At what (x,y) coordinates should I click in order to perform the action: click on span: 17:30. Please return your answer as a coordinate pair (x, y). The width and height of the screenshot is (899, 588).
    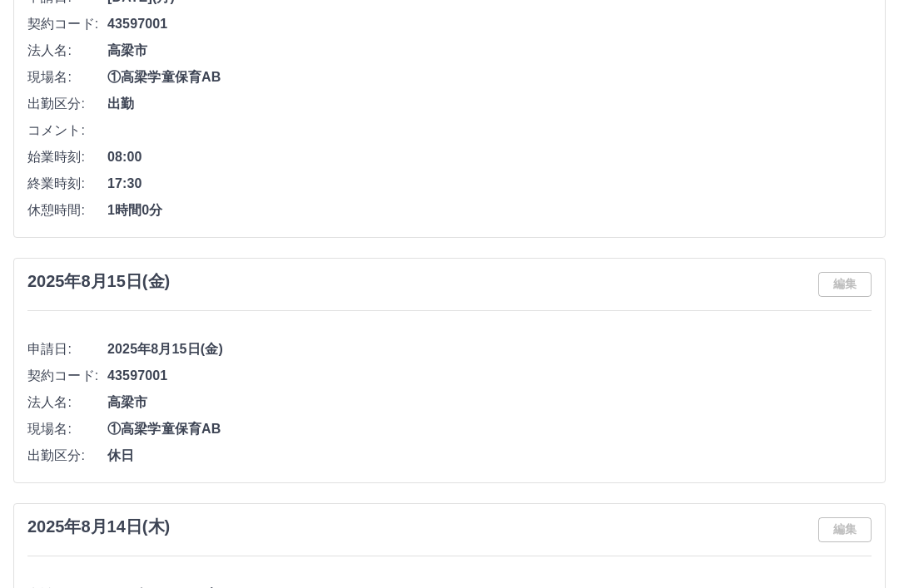
    Looking at the image, I should click on (490, 184).